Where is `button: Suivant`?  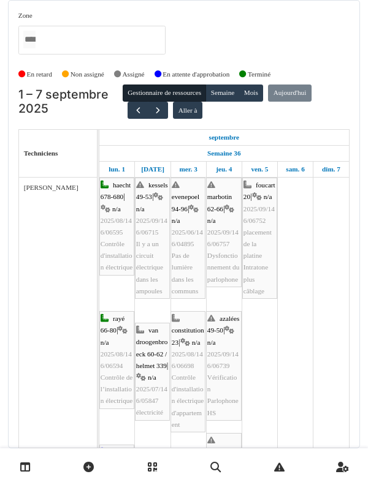
button: Suivant is located at coordinates (157, 110).